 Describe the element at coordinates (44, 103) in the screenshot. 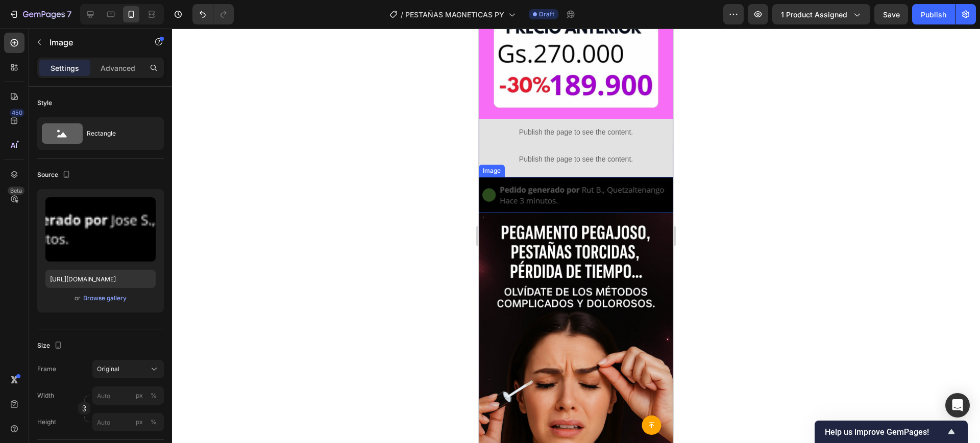

I see `div: Style` at that location.